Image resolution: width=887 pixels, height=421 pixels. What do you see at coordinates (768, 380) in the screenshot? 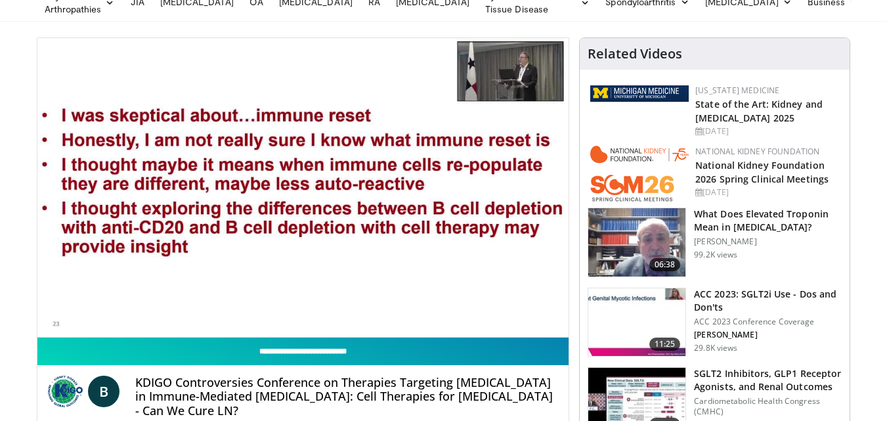
I see `h3: SGLT2 Inhibitors, GLP1 Receptor Agonists, and Renal Outcomes` at bounding box center [768, 380].